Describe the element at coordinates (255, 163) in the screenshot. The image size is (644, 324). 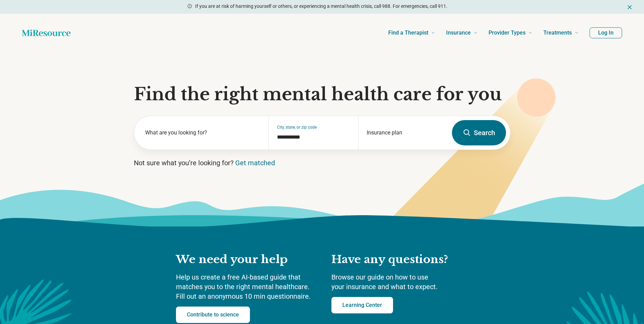
I see `a: Get matched` at that location.